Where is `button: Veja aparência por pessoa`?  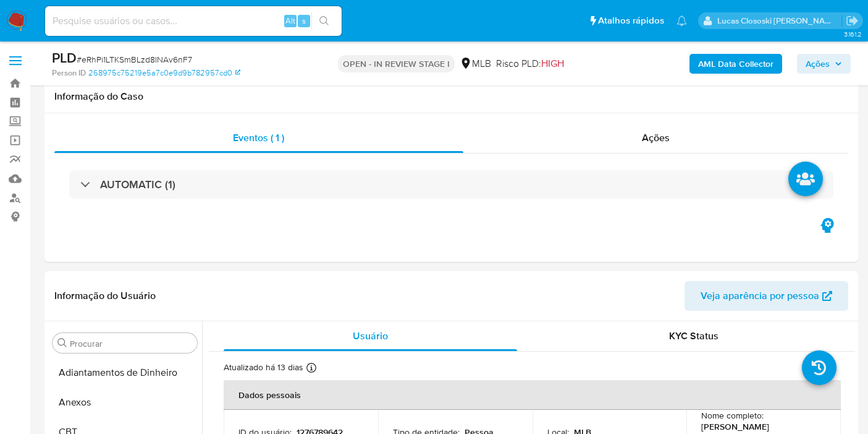
button: Veja aparência por pessoa is located at coordinates (766, 296).